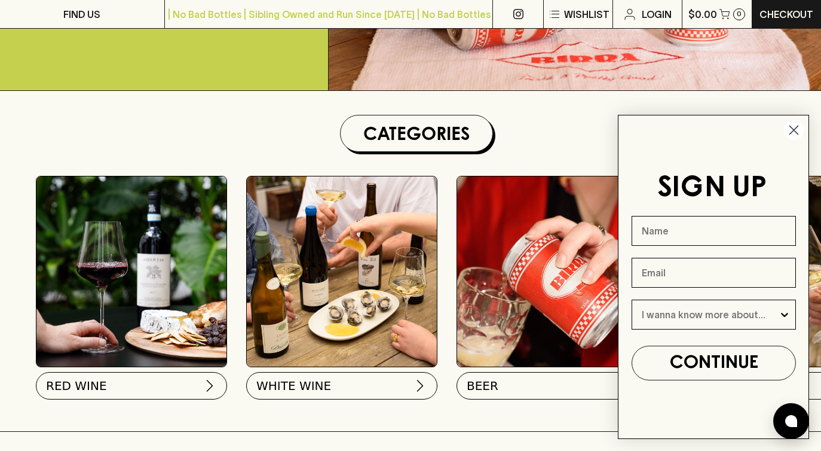 This screenshot has height=451, width=821. I want to click on img: Red Wine Tasting, so click(131, 271).